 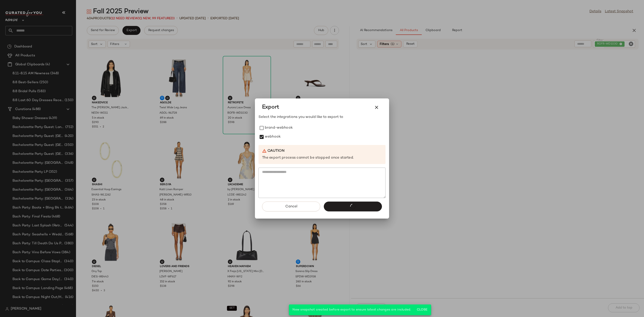 I want to click on p: Select the integrations you would like to export to, so click(x=322, y=117).